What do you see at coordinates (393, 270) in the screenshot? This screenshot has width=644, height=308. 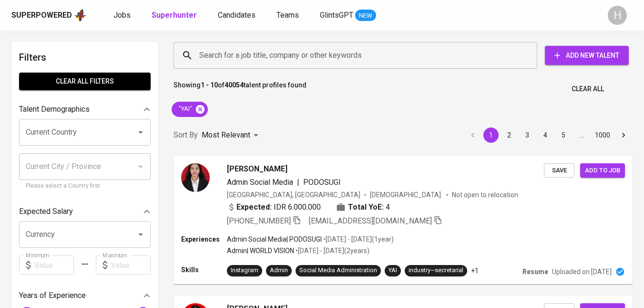 I see `div: YAI` at bounding box center [393, 270].